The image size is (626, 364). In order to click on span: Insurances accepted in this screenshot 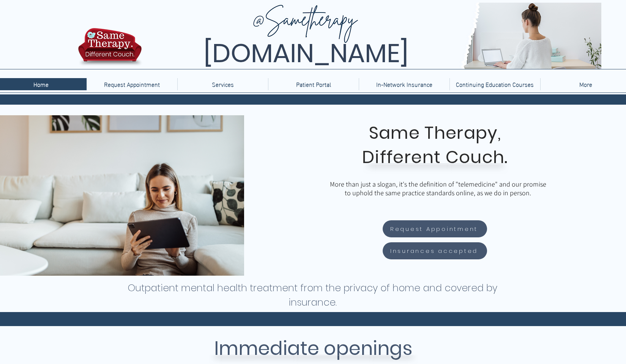, I will do `click(434, 250)`.